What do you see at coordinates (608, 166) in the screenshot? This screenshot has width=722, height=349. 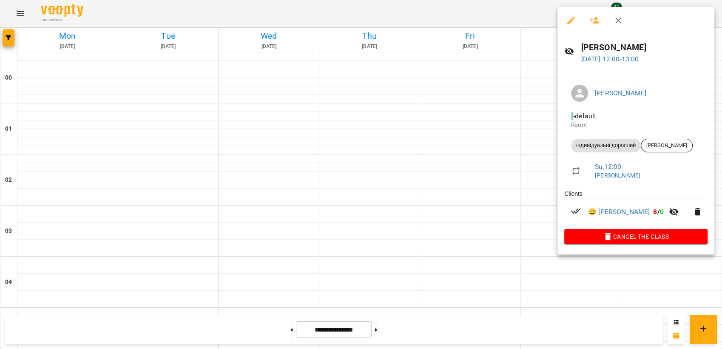 I see `a: Su , 12:00` at bounding box center [608, 166].